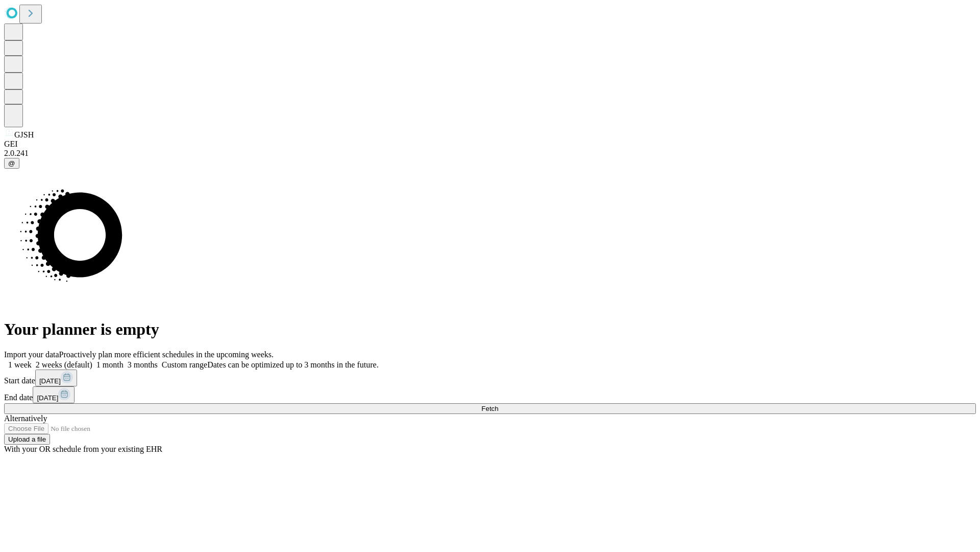 This screenshot has height=552, width=980. Describe the element at coordinates (31, 354) in the screenshot. I see `span: Import your data` at that location.